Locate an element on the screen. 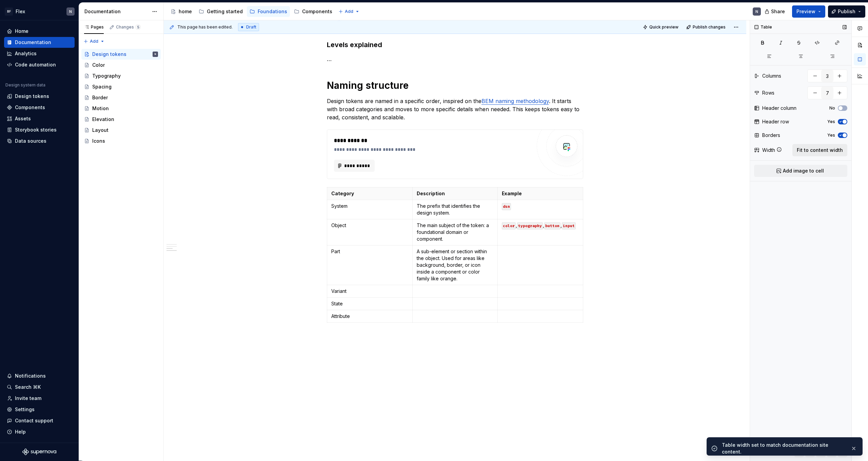  div: Border is located at coordinates (100, 98).